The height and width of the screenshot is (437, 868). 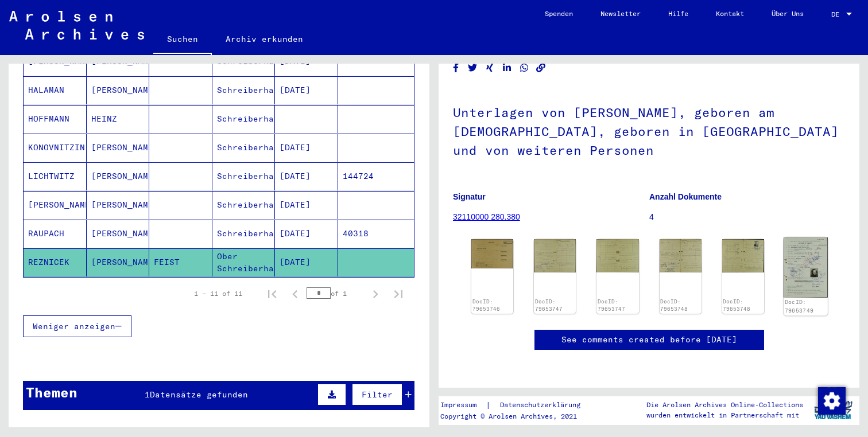 What do you see at coordinates (831, 401) in the screenshot?
I see `div: Zustimmung ändern` at bounding box center [831, 401].